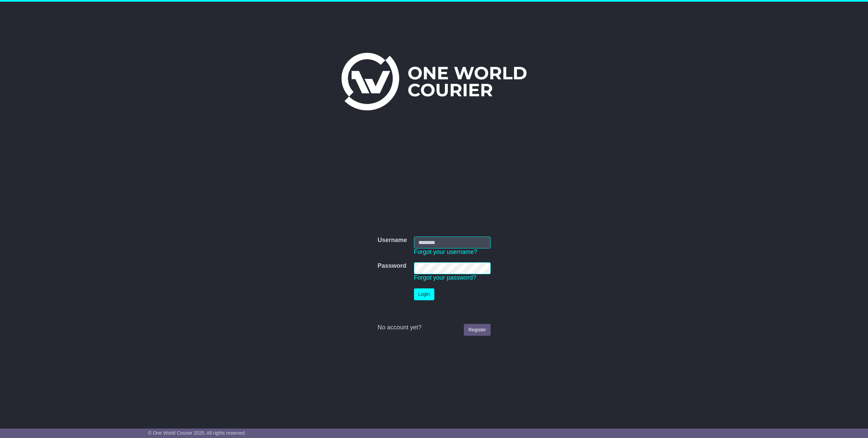  I want to click on label: Password, so click(392, 266).